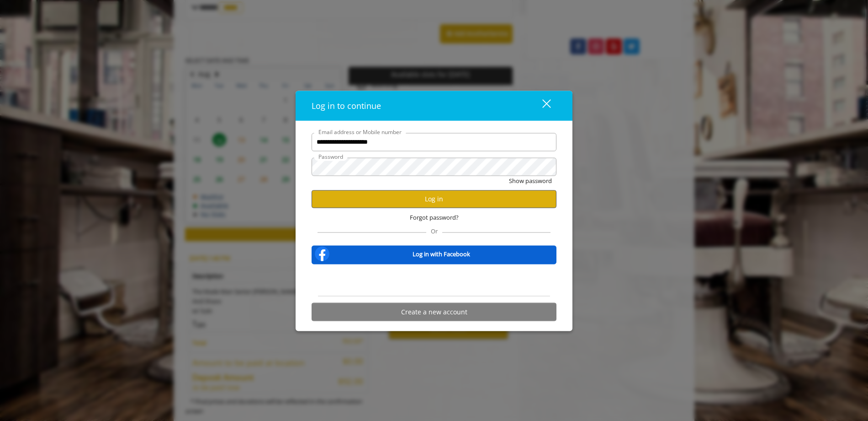  What do you see at coordinates (434, 312) in the screenshot?
I see `button: Create a new account` at bounding box center [434, 312].